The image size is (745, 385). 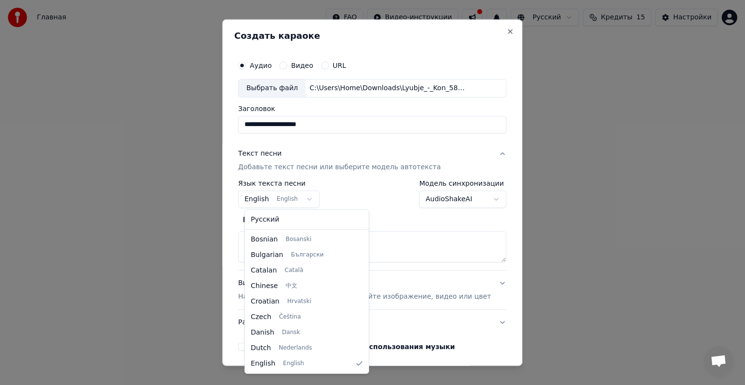 What do you see at coordinates (290, 317) in the screenshot?
I see `span: Čeština` at bounding box center [290, 317].